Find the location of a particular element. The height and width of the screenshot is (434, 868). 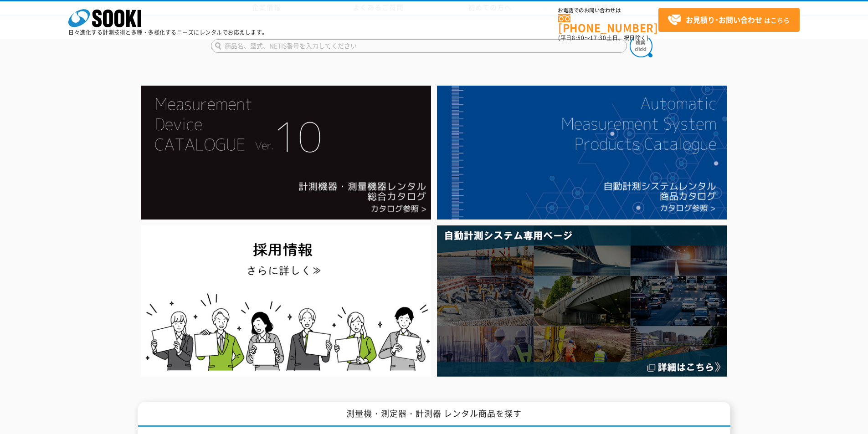

img: SOOKI recruit is located at coordinates (285, 301).